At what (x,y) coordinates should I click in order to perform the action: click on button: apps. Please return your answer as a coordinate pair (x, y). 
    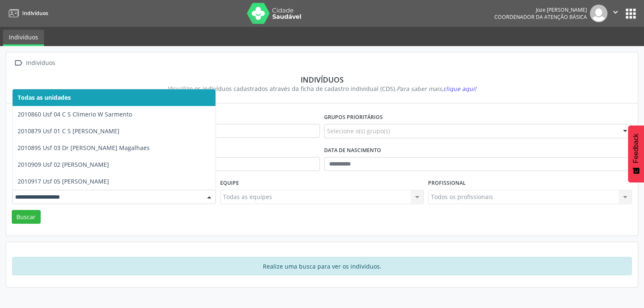
    Looking at the image, I should click on (630, 14).